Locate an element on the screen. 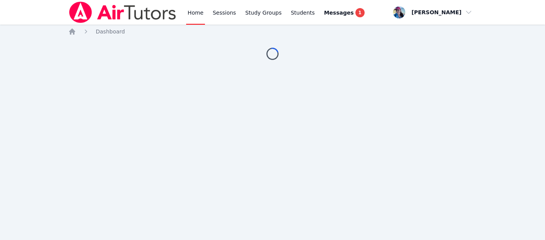 This screenshot has height=240, width=545. a: Dashboard is located at coordinates (111, 31).